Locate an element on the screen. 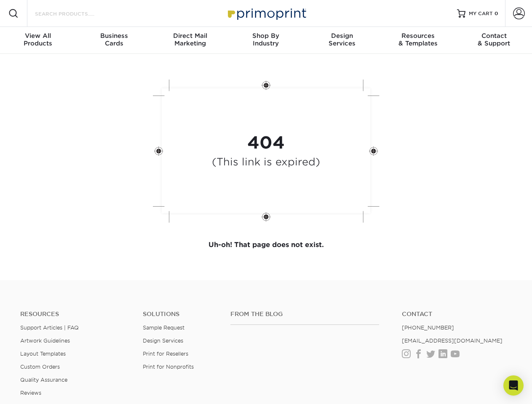  div: Marketing is located at coordinates (190, 39).